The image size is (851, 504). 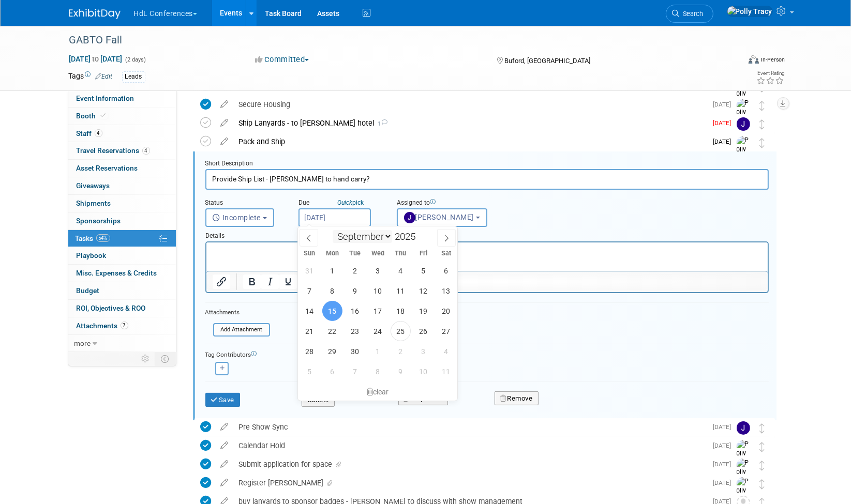 I want to click on div: Due, so click(x=340, y=203).